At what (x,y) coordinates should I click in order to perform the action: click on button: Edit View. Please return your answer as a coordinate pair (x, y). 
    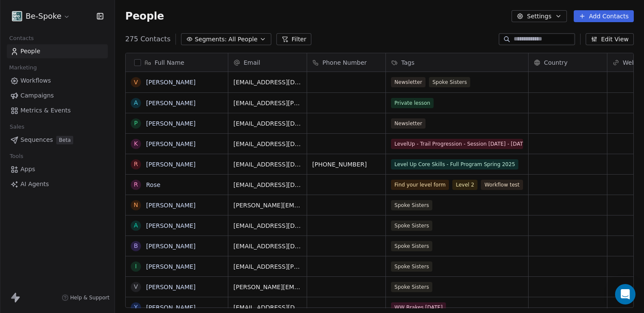
    Looking at the image, I should click on (609, 39).